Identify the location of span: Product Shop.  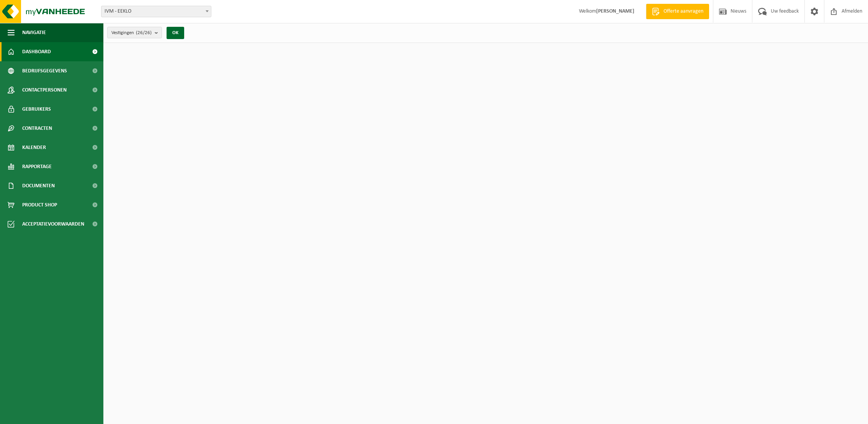
(39, 205).